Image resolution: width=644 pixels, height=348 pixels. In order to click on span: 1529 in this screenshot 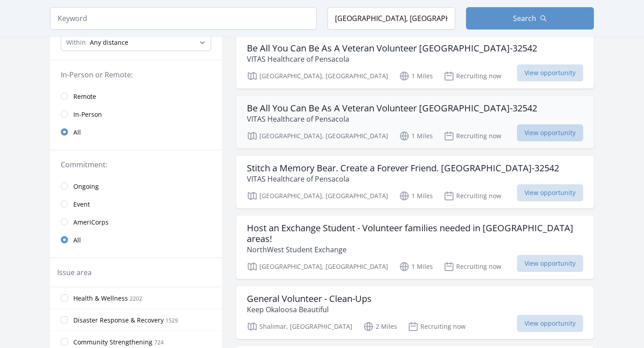, I will do `click(172, 320)`.